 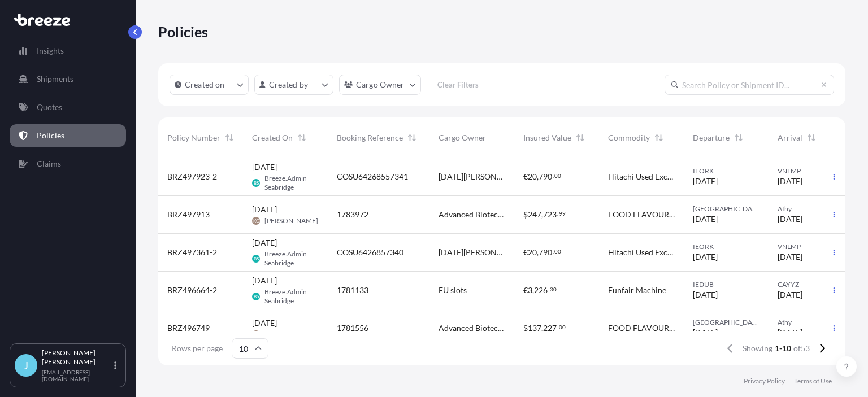 I want to click on span: Booking Reference, so click(x=370, y=138).